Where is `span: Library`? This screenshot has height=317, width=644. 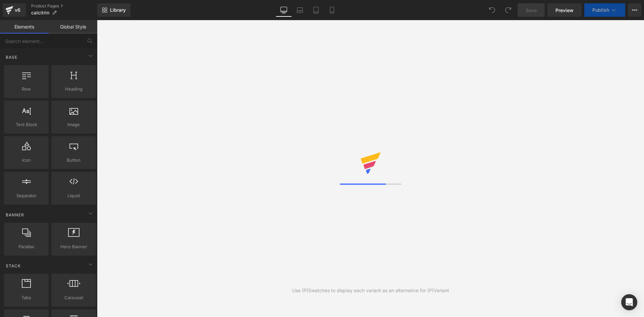
span: Library is located at coordinates (117, 10).